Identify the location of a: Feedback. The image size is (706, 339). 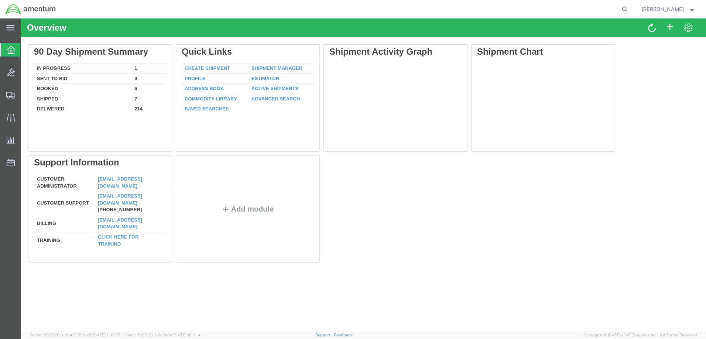
(343, 335).